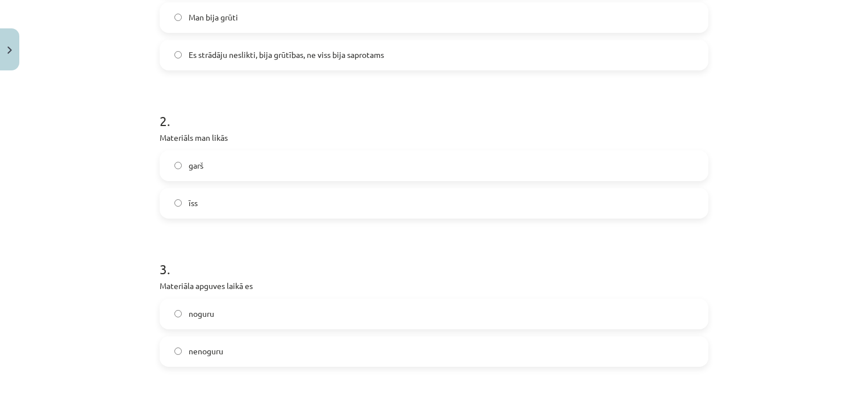 This screenshot has height=402, width=868. I want to click on span: garš, so click(196, 166).